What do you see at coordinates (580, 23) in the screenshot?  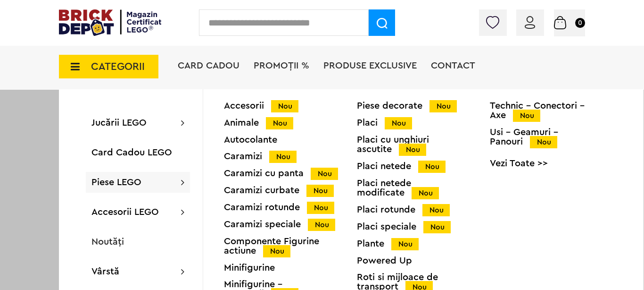 I see `small: 0` at bounding box center [580, 23].